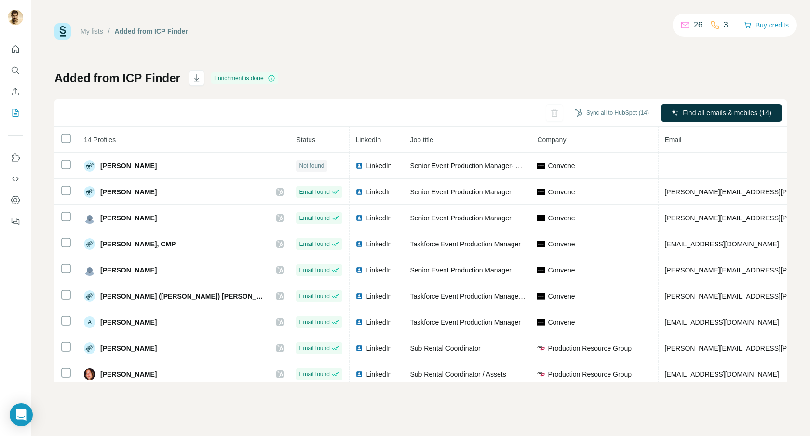 The image size is (810, 436). Describe the element at coordinates (727, 113) in the screenshot. I see `span: Find all emails & mobiles (14)` at that location.